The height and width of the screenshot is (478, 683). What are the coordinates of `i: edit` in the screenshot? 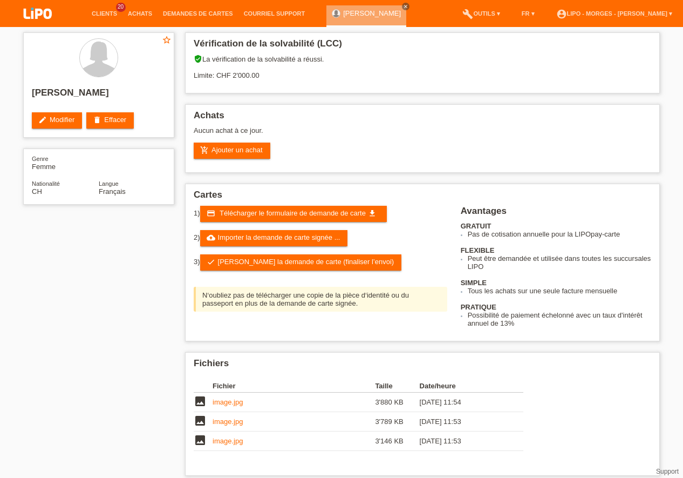 It's located at (43, 120).